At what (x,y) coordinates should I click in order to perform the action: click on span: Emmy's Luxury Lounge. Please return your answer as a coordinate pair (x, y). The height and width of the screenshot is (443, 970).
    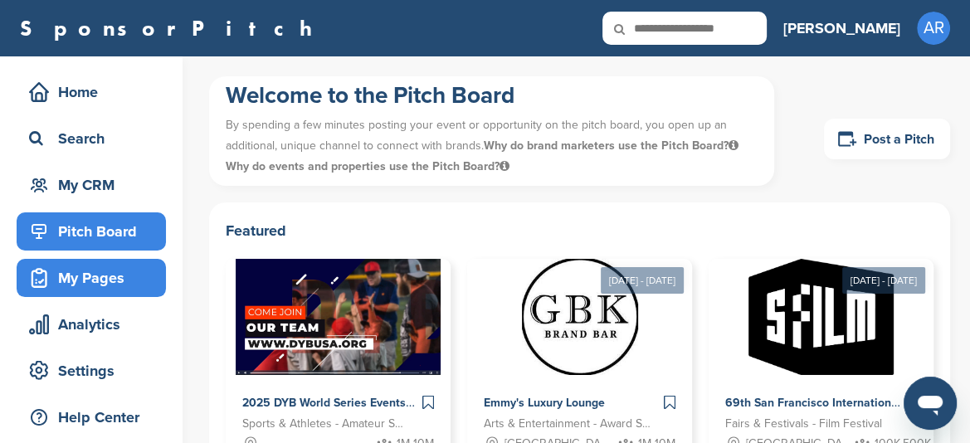
    Looking at the image, I should click on (545, 403).